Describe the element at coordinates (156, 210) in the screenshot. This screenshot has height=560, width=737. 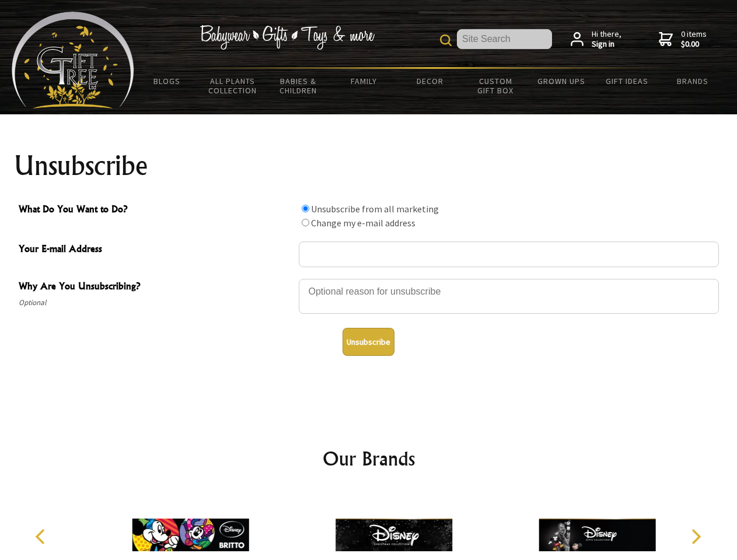
I see `span: What Do You Want to Do?` at that location.